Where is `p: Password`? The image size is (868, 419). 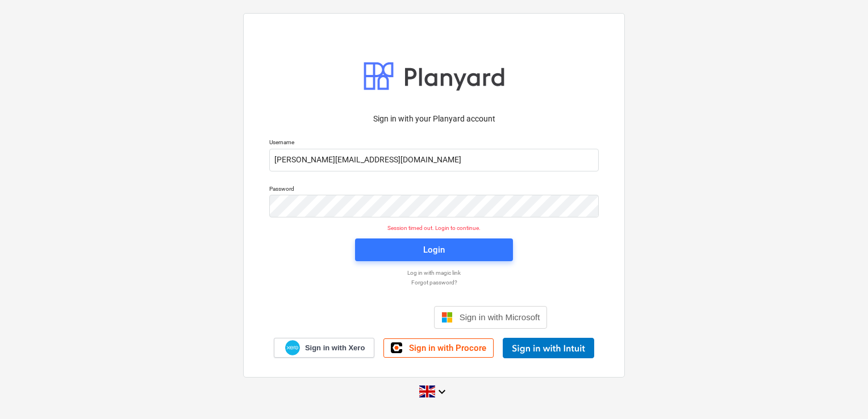 p: Password is located at coordinates (434, 190).